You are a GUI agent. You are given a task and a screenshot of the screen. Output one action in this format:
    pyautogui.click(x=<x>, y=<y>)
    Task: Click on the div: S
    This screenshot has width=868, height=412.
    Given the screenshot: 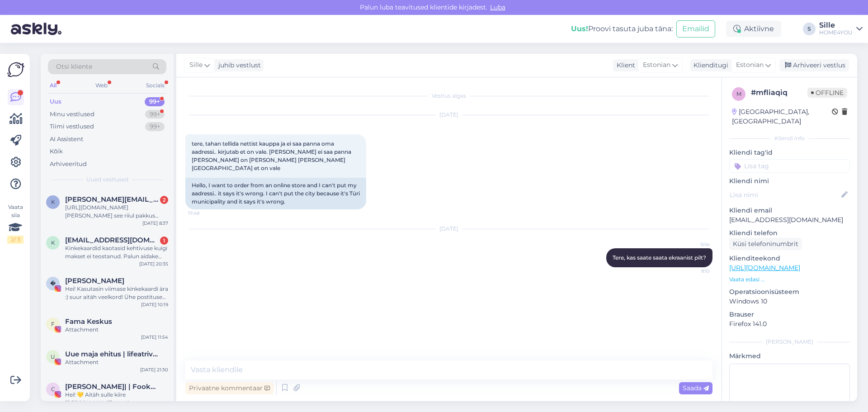 What is the action you would take?
    pyautogui.click(x=809, y=29)
    